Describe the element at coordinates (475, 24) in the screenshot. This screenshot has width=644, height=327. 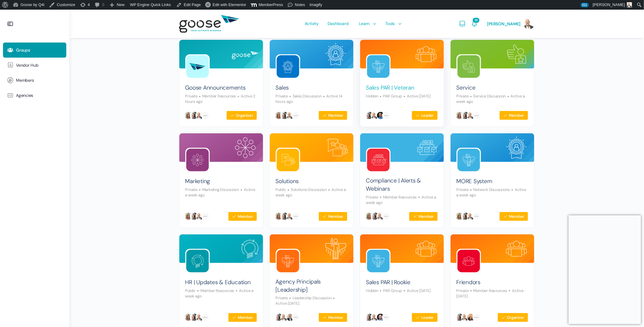
I see `a: Notifications` at that location.